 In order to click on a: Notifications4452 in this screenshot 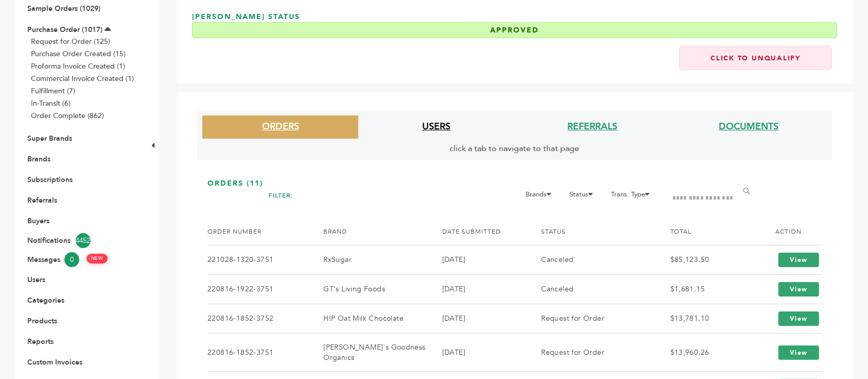, I will do `click(80, 240)`.